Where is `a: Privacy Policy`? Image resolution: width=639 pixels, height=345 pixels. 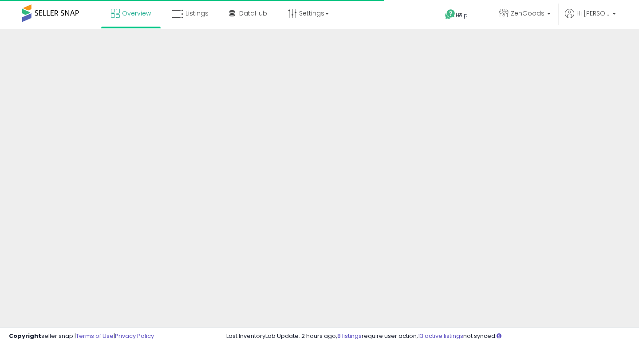 a: Privacy Policy is located at coordinates (135, 336).